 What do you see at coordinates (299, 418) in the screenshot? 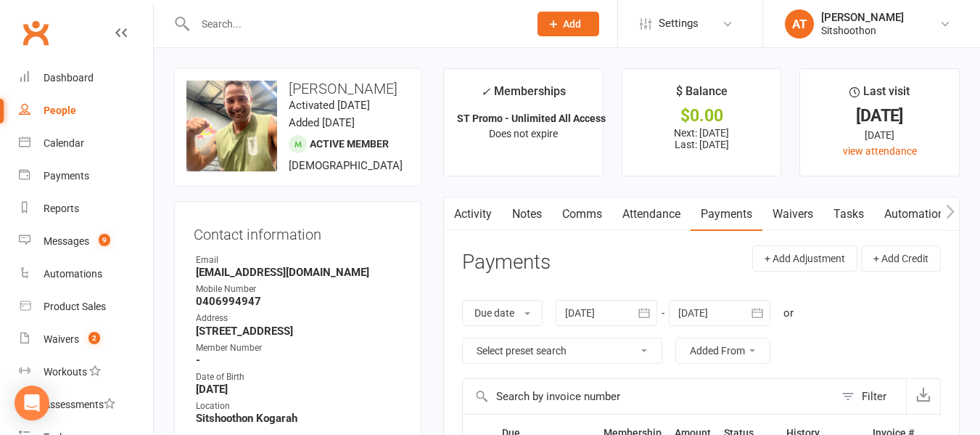
I see `strong: Sitshoothon Kogarah` at bounding box center [299, 418].